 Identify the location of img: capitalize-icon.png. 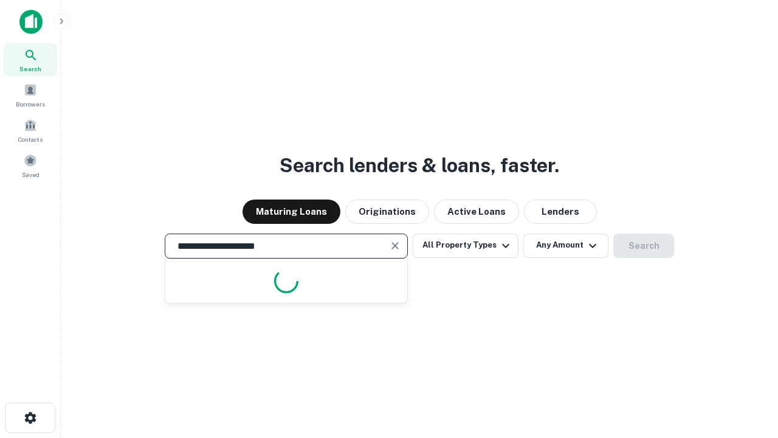
(31, 22).